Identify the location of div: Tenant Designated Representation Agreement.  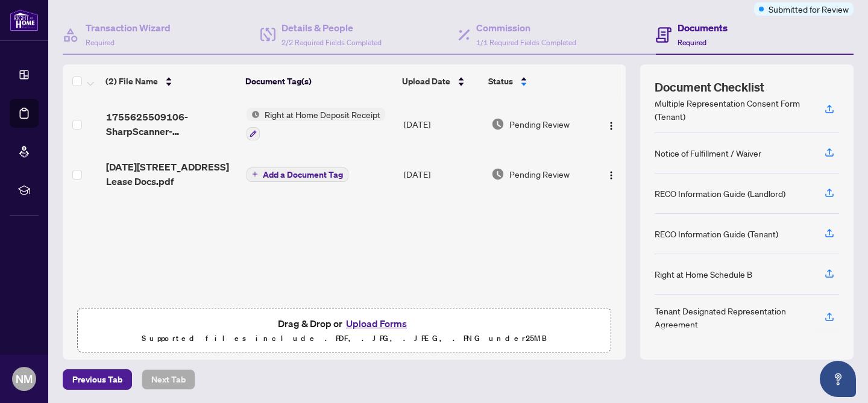
(733, 317).